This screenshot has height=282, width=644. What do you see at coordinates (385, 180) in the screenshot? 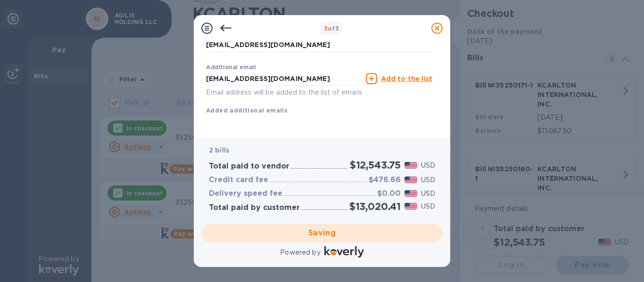
I see `h3: $476.66` at bounding box center [385, 180].